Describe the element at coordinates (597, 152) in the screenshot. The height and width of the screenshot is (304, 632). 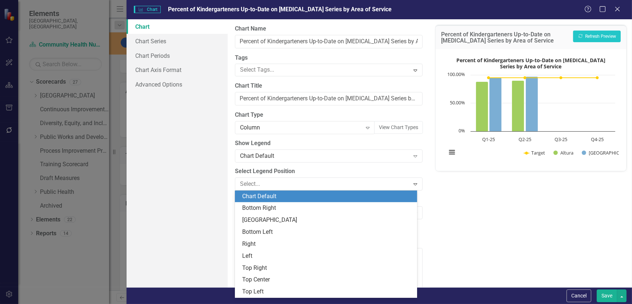
I see `button: Show Englewood` at that location.